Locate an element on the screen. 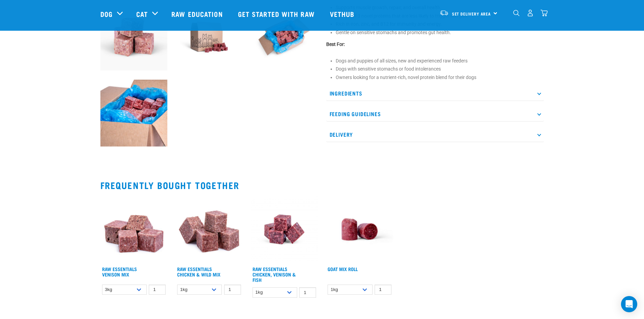 This screenshot has height=319, width=644. a: Get started with Raw is located at coordinates (277, 14).